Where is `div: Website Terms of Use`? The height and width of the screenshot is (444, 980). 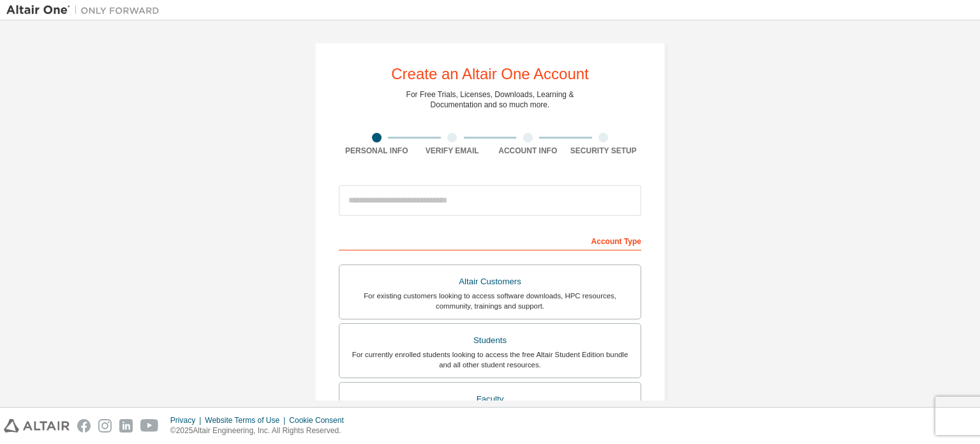 div: Website Terms of Use is located at coordinates (247, 420).